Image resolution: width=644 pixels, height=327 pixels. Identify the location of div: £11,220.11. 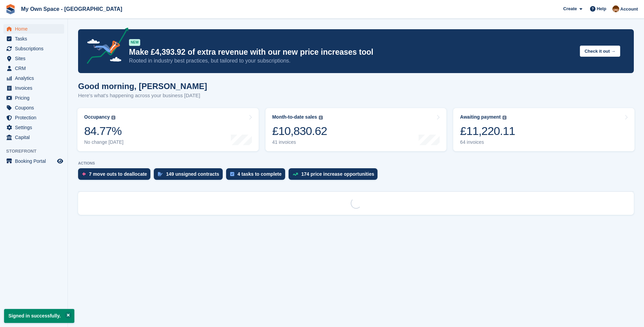
(488, 131).